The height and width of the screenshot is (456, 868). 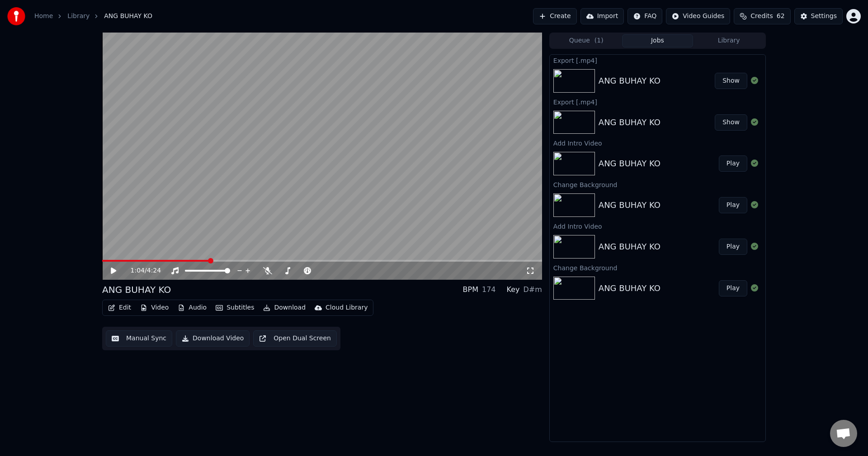 I want to click on img: youka, so click(x=17, y=17).